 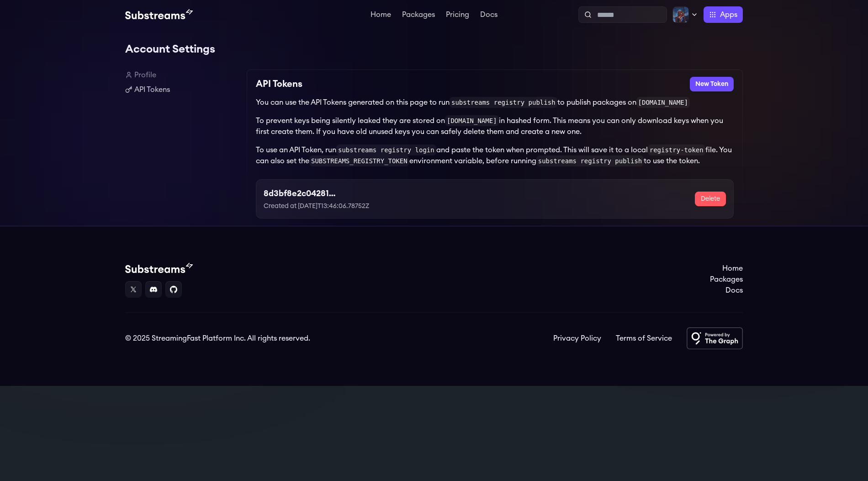 What do you see at coordinates (714, 338) in the screenshot?
I see `img: Powered by The Graph` at bounding box center [714, 338].